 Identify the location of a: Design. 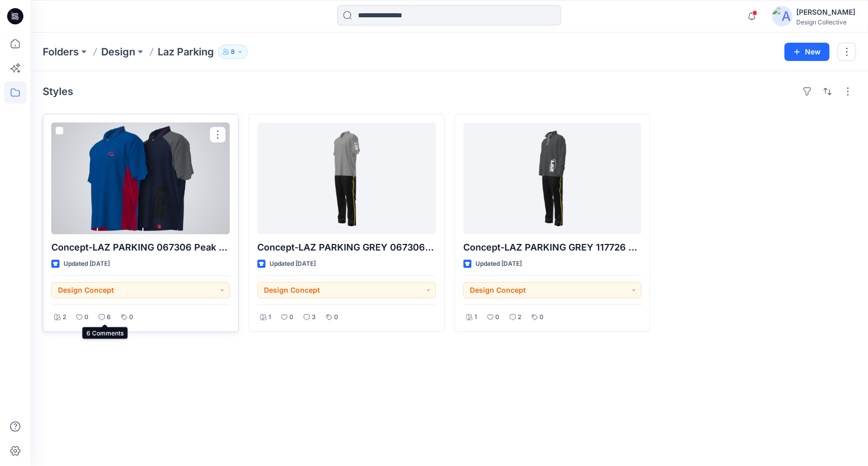
(118, 52).